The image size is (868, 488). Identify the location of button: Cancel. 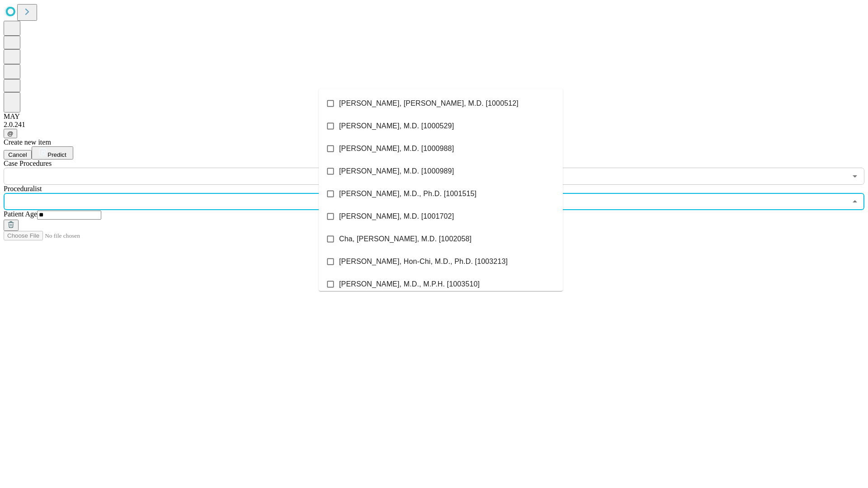
(18, 154).